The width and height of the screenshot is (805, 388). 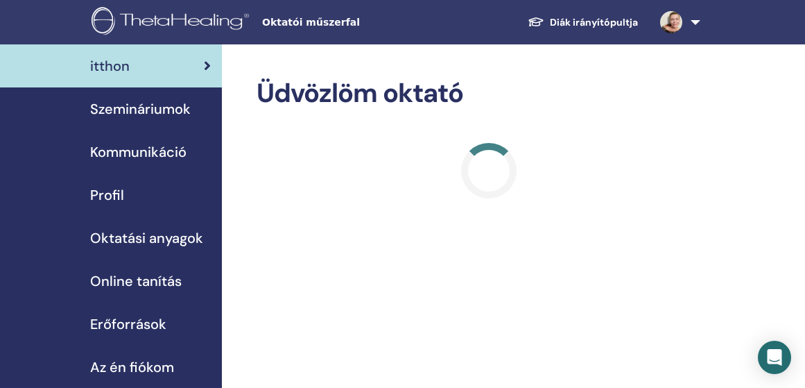 I want to click on span: itthon, so click(x=110, y=66).